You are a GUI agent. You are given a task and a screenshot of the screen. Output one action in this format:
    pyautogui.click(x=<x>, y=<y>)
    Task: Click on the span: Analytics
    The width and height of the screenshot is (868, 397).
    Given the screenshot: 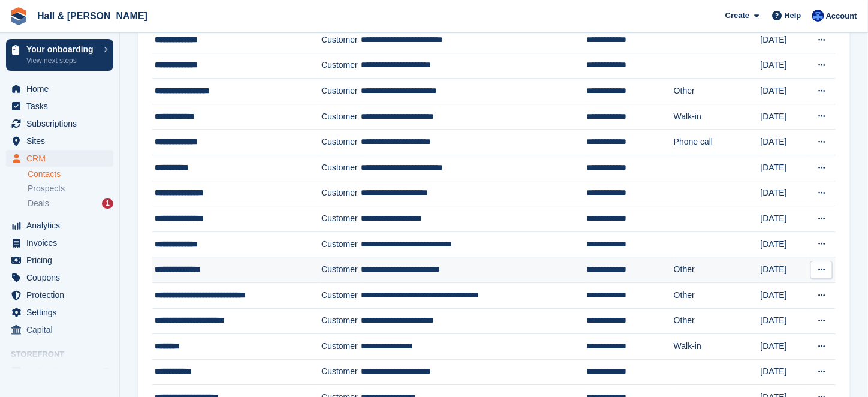 What is the action you would take?
    pyautogui.click(x=63, y=225)
    